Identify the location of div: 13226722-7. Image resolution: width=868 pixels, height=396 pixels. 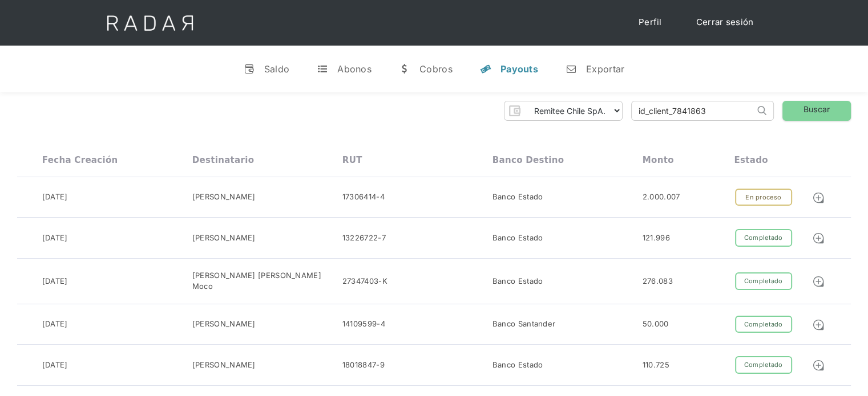
(364, 239).